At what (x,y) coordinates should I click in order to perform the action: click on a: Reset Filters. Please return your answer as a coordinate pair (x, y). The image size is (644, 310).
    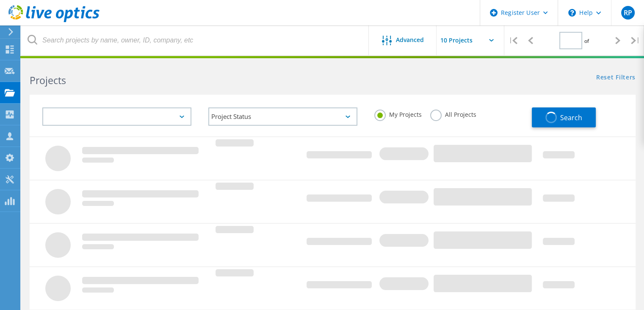
    Looking at the image, I should click on (616, 78).